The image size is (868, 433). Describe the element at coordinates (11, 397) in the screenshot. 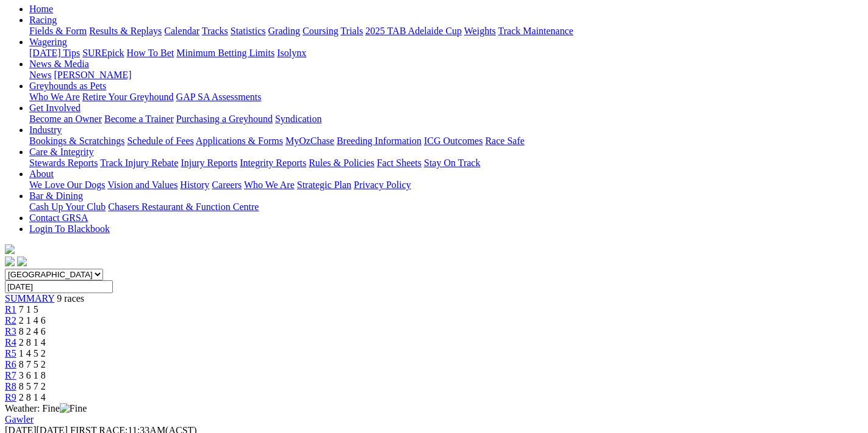

I see `span: R9` at that location.